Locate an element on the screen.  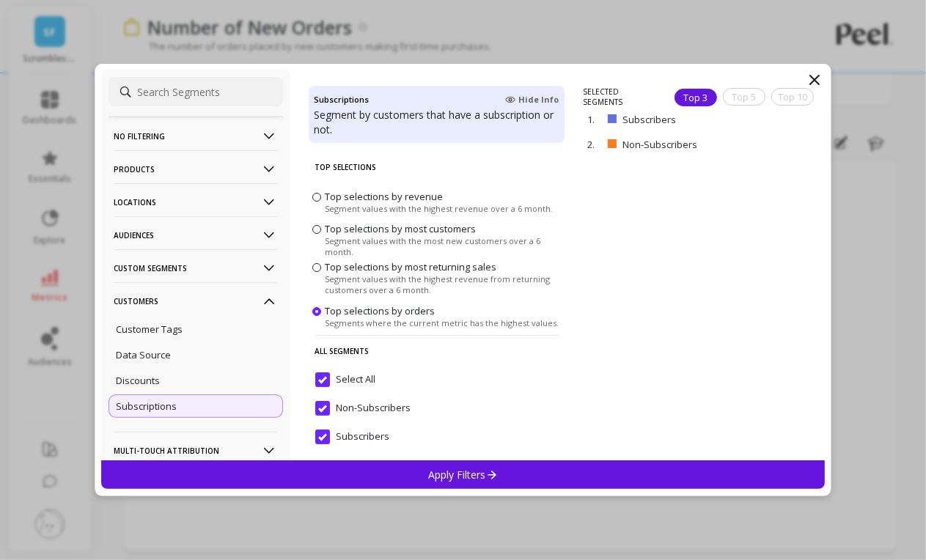
span: Subscribers is located at coordinates (352, 437).